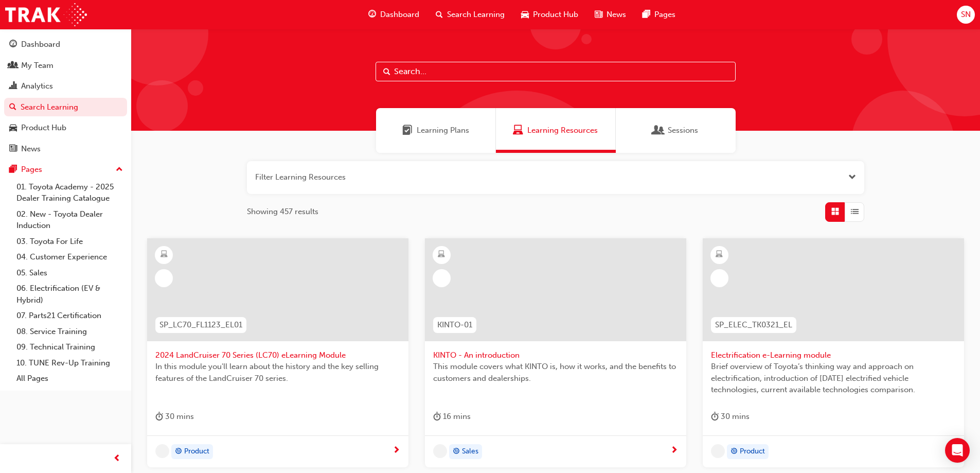  Describe the element at coordinates (753, 324) in the screenshot. I see `span: SP_ELEC_TK0321_EL` at that location.